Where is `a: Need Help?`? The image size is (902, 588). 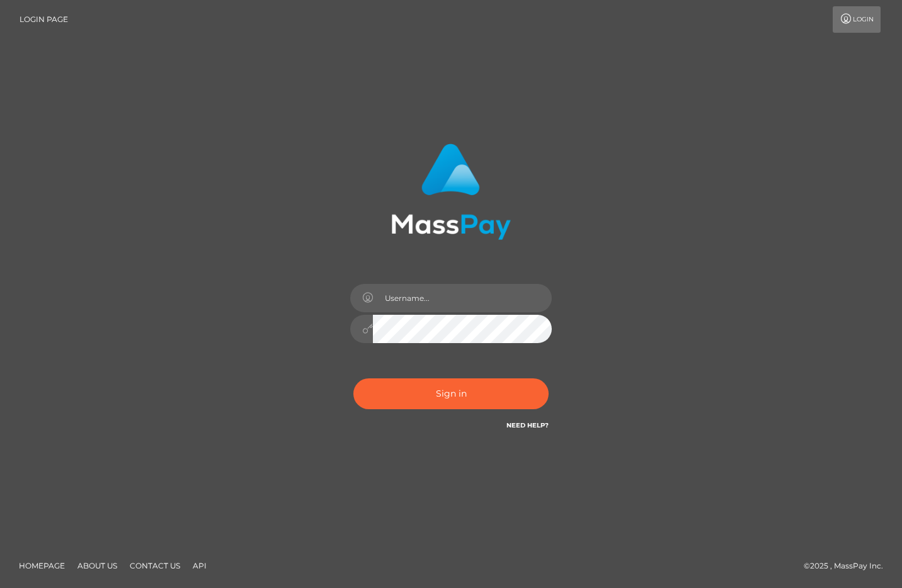
a: Need Help? is located at coordinates (527, 425).